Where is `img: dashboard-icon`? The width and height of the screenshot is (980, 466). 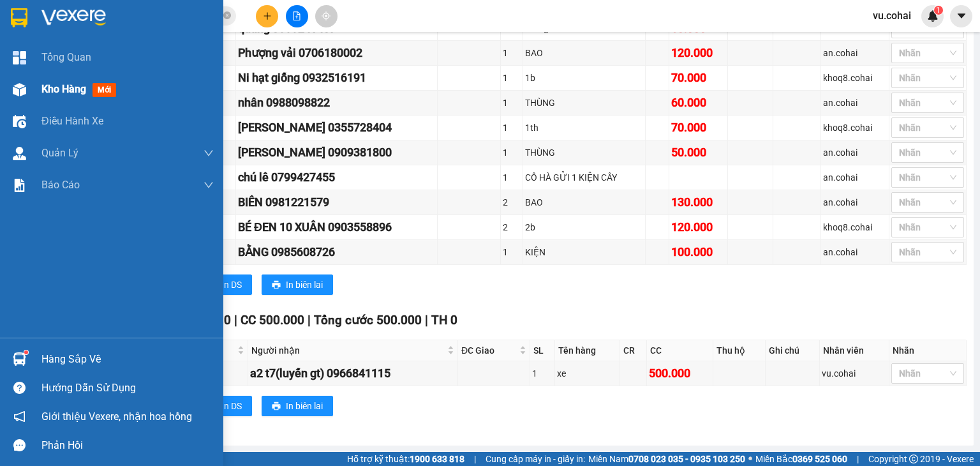 img: dashboard-icon is located at coordinates (20, 58).